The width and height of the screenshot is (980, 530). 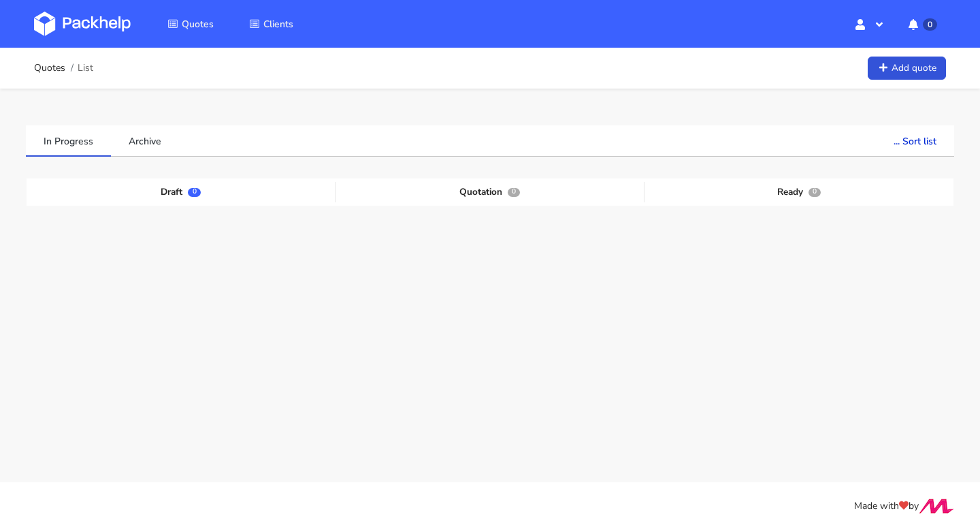 I want to click on a: In Progress, so click(x=68, y=140).